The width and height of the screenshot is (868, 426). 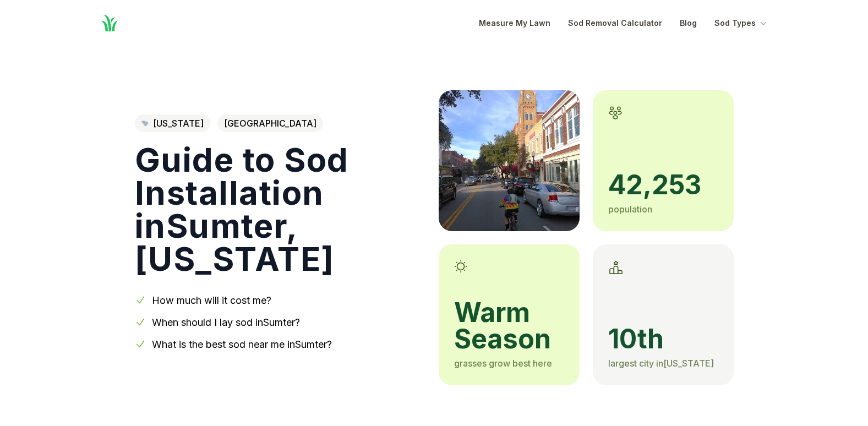 What do you see at coordinates (509, 161) in the screenshot?
I see `img: A picture of Sumter` at bounding box center [509, 161].